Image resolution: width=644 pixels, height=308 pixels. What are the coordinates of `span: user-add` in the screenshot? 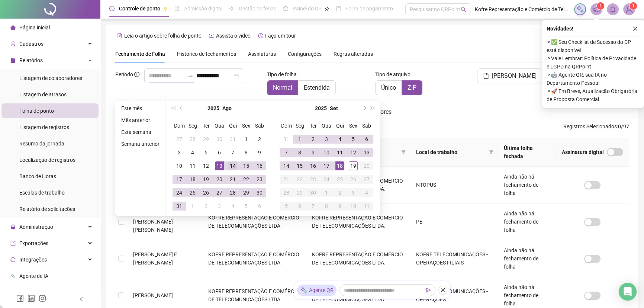 It's located at (13, 44).